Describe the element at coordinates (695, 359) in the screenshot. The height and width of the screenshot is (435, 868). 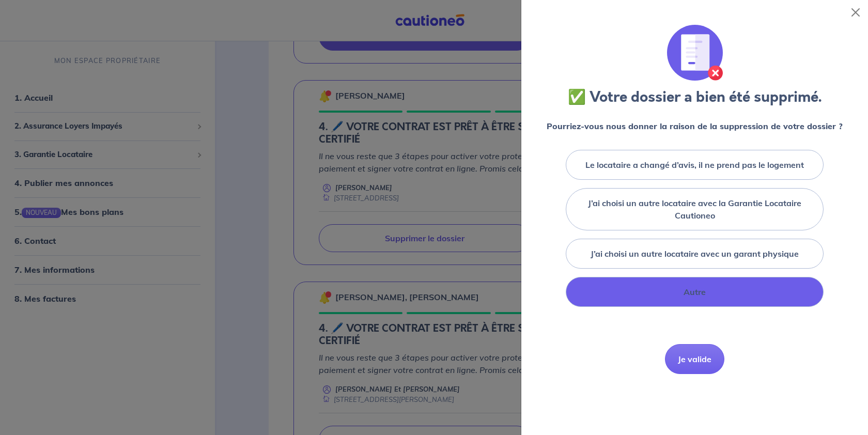
I see `button: Je valide` at that location.